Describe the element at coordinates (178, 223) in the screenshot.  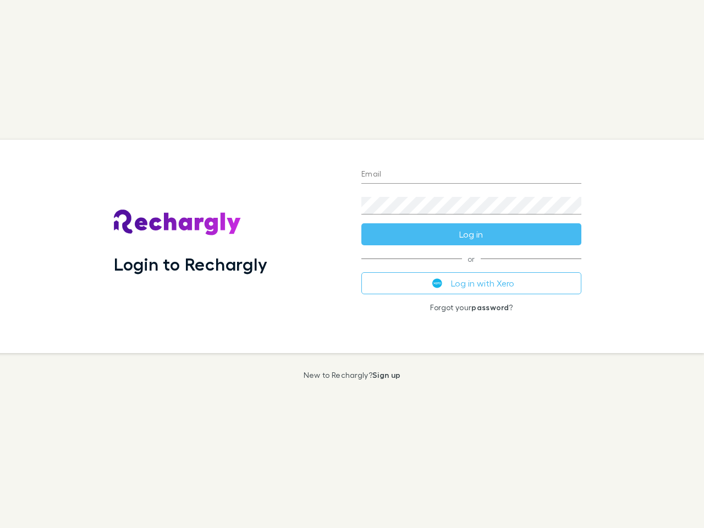
I see `img: Rechargly's Logo` at that location.